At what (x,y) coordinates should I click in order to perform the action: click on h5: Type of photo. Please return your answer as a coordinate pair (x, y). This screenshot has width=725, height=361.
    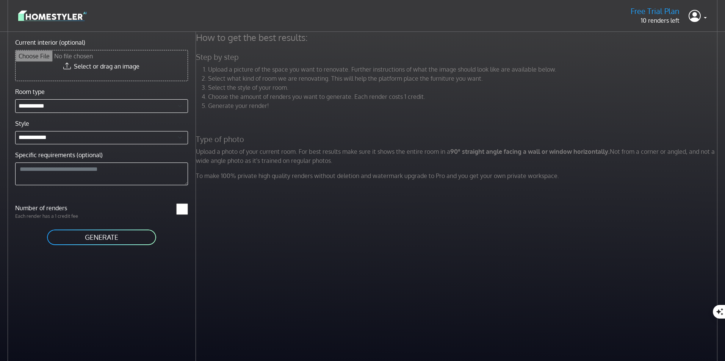
    Looking at the image, I should click on (458, 139).